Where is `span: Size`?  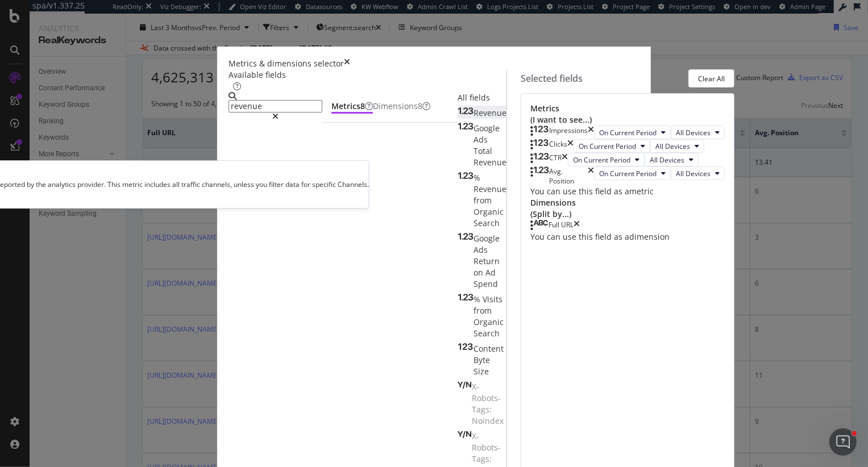 span: Size is located at coordinates (481, 371).